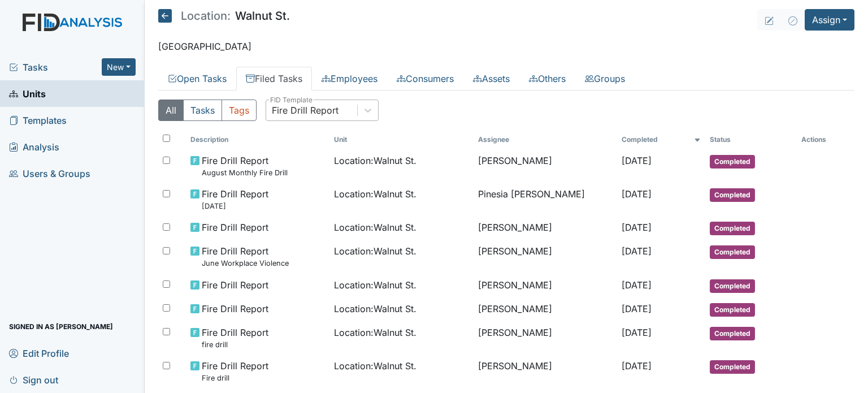 Image resolution: width=868 pixels, height=393 pixels. What do you see at coordinates (245, 165) in the screenshot?
I see `span: Fire Drill Report August Monthly Fire Drill` at bounding box center [245, 165].